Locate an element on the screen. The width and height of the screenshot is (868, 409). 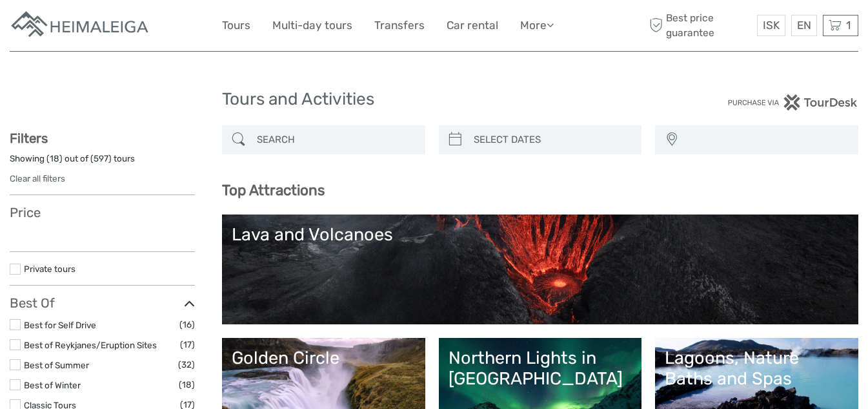
strong: Filters is located at coordinates (28, 139).